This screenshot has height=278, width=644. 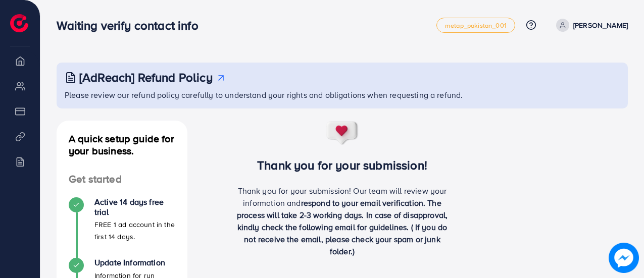 I want to click on h4: Get started, so click(x=122, y=179).